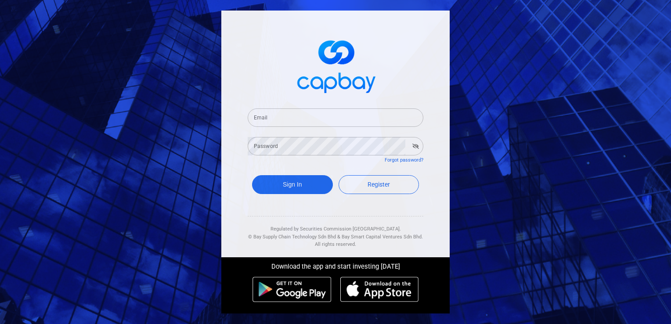  Describe the element at coordinates (380, 290) in the screenshot. I see `img: ios` at that location.